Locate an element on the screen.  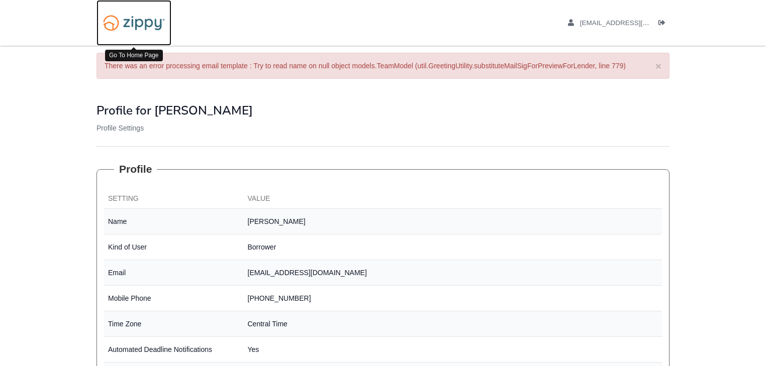
td: Automated Deadline Notifications is located at coordinates (174, 350).